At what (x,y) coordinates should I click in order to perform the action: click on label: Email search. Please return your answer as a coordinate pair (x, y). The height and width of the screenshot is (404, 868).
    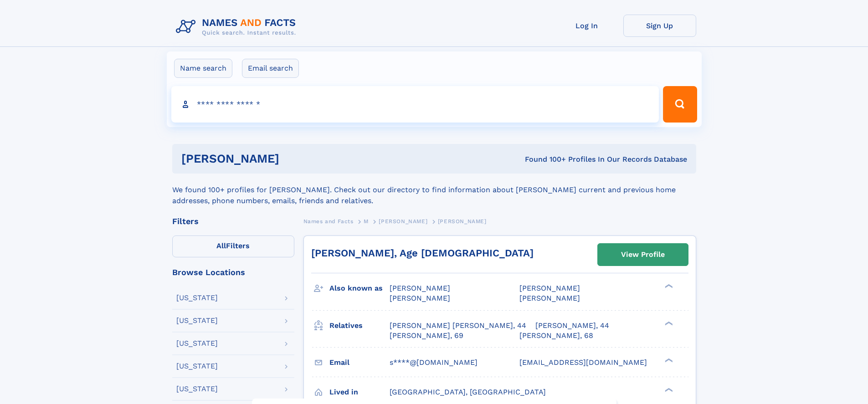
    Looking at the image, I should click on (270, 68).